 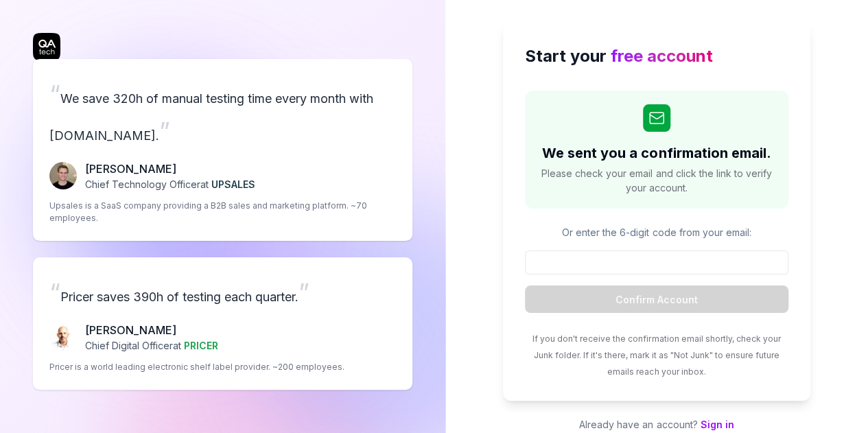 I want to click on img: Chris Chalkitis, so click(x=63, y=337).